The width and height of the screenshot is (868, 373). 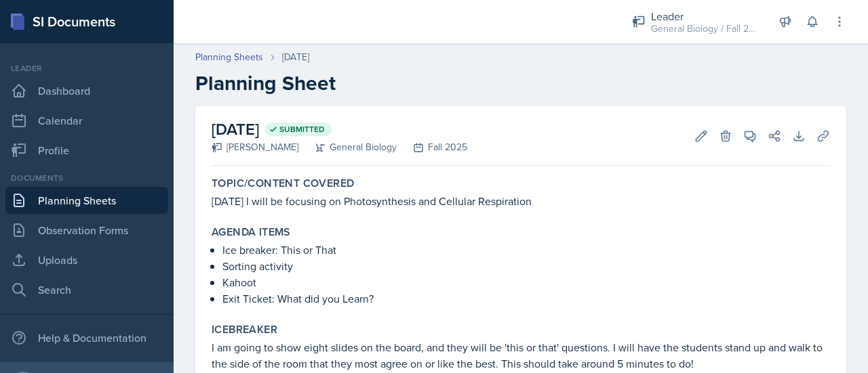 I want to click on div: Fall 2025, so click(x=432, y=147).